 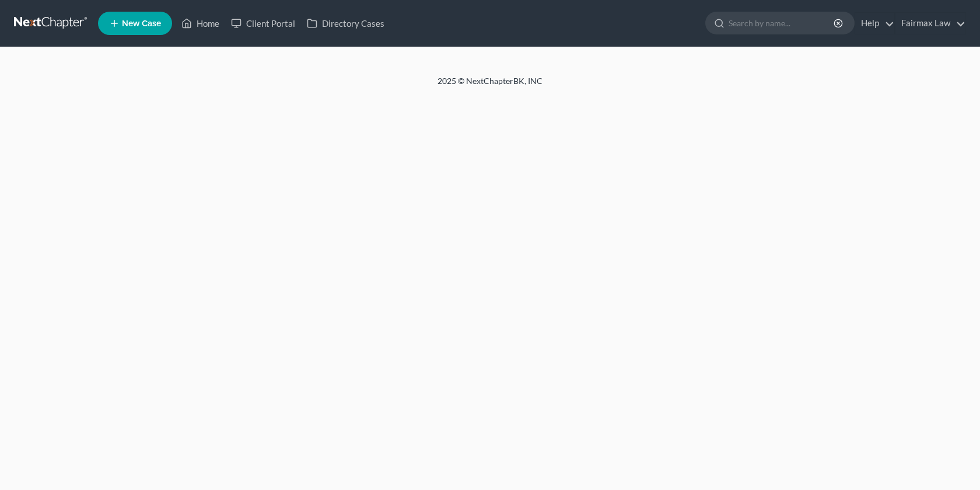 I want to click on a: Home, so click(x=200, y=23).